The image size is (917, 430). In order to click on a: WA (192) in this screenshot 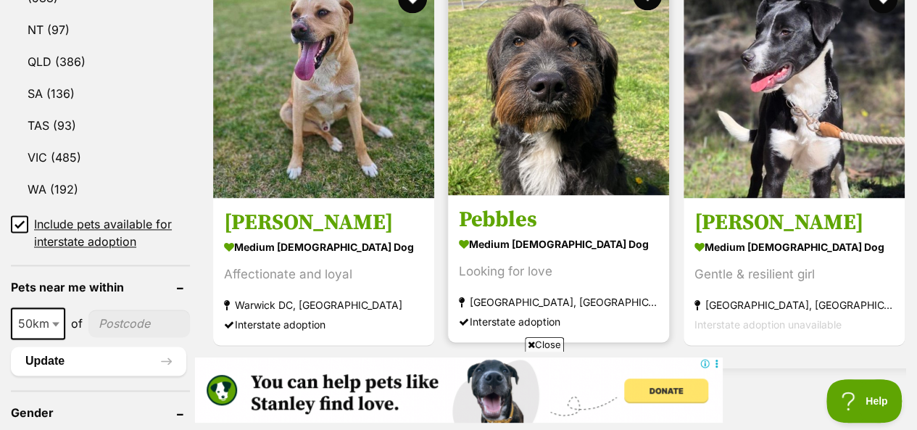, I will do `click(100, 189)`.